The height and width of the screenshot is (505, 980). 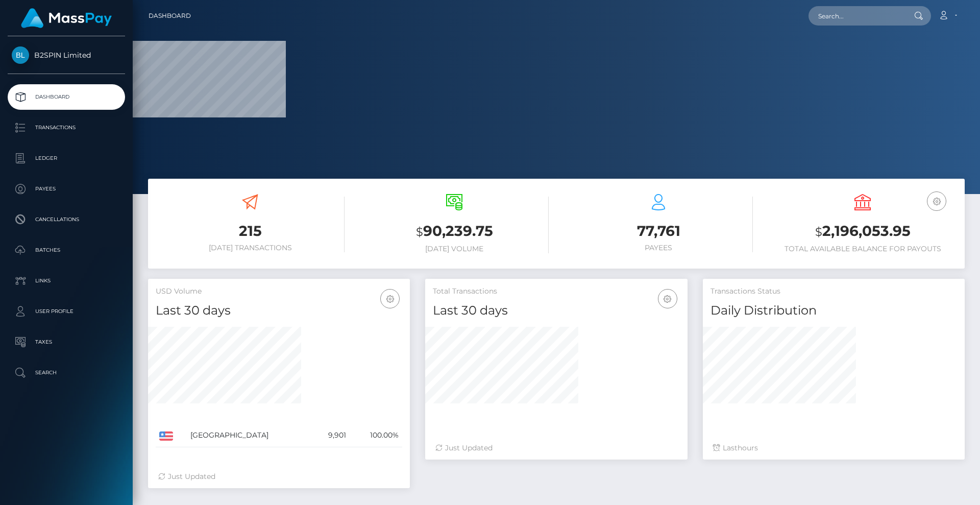 What do you see at coordinates (454, 231) in the screenshot?
I see `h3: 90,239.75` at bounding box center [454, 231].